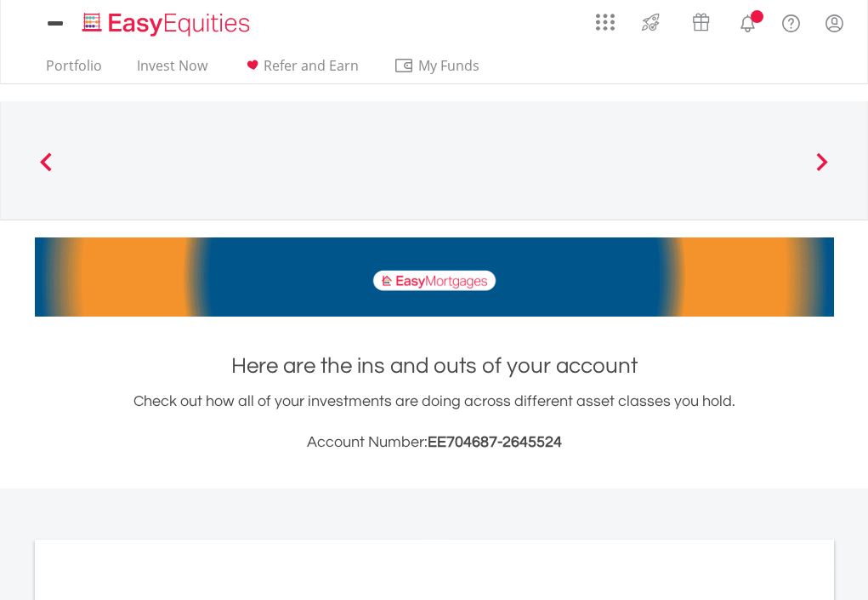 The height and width of the screenshot is (600, 868). What do you see at coordinates (166, 21) in the screenshot?
I see `a: Home page` at bounding box center [166, 21].